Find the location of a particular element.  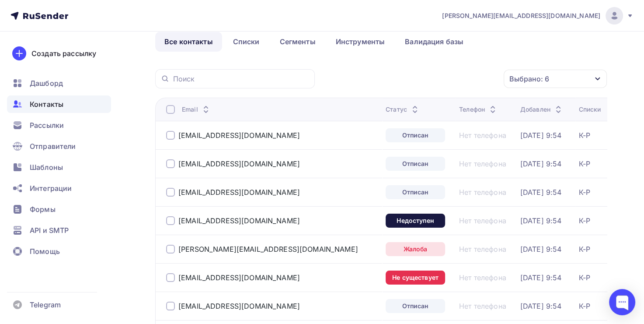

span: Отправители is located at coordinates (52, 146).